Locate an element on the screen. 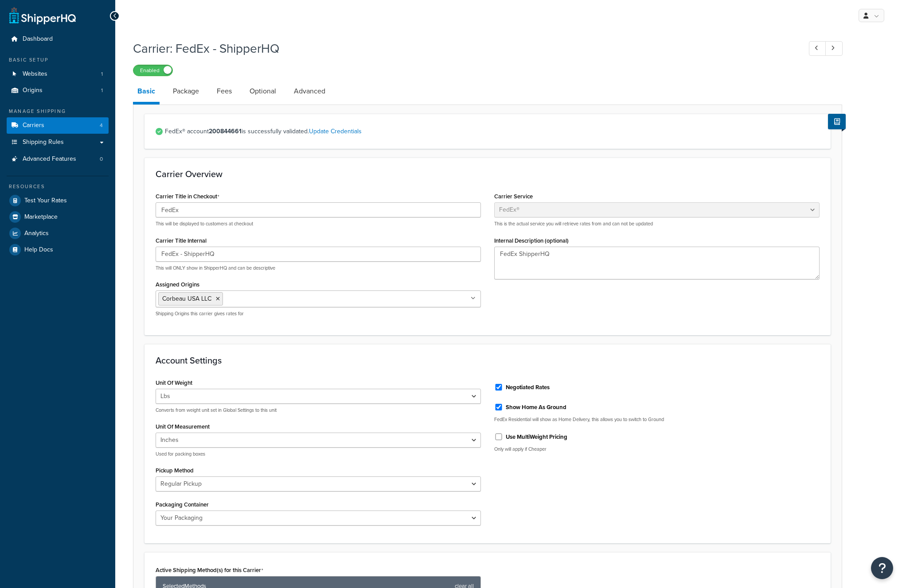 The image size is (902, 588). span: Test Your Rates is located at coordinates (45, 201).